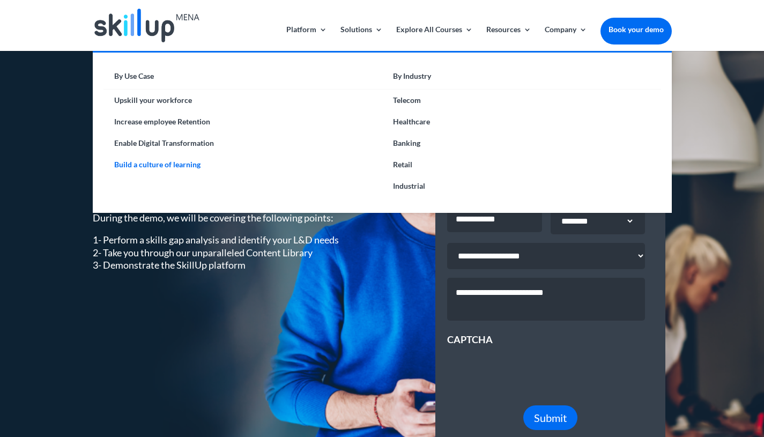  What do you see at coordinates (550, 418) in the screenshot?
I see `button: Submit` at bounding box center [550, 418].